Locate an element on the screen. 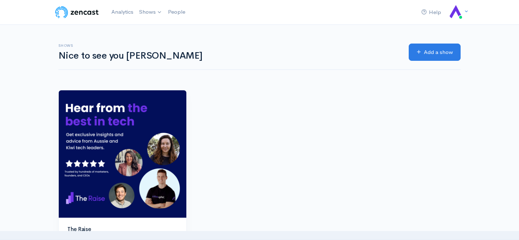 This screenshot has width=519, height=240. a: Shows is located at coordinates (151, 12).